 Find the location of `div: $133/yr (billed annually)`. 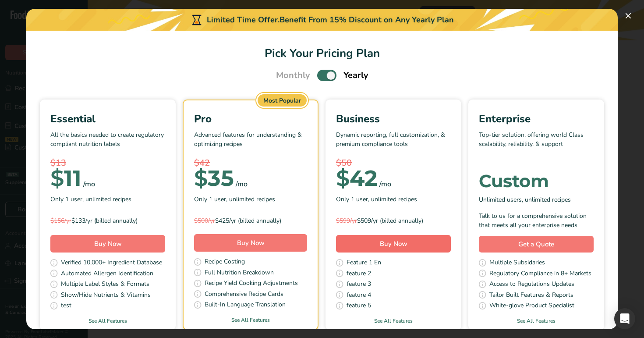

div: $133/yr (billed annually) is located at coordinates (108, 221).